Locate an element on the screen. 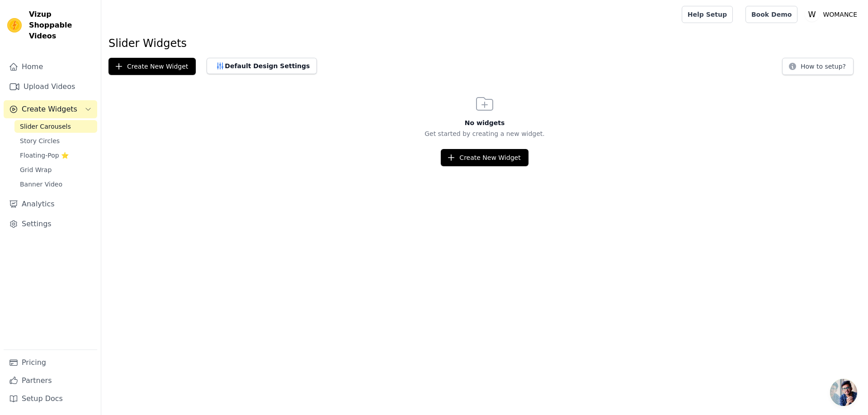 This screenshot has width=868, height=415. a: Settings is located at coordinates (50, 224).